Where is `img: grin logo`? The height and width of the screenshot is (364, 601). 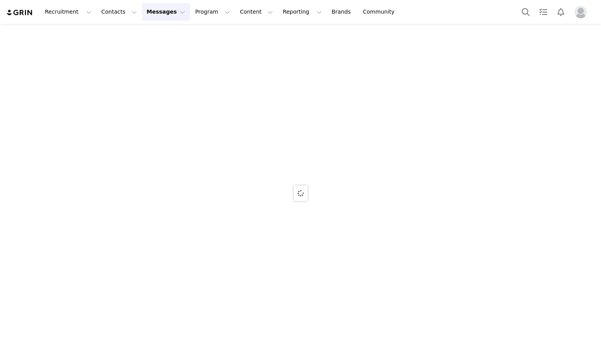 img: grin logo is located at coordinates (20, 12).